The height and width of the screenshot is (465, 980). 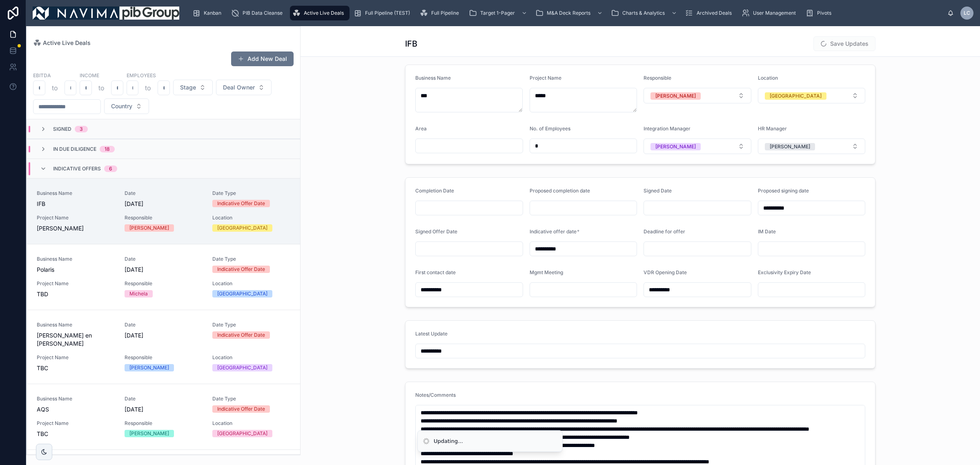 What do you see at coordinates (553, 231) in the screenshot?
I see `span: Indicative offer date` at bounding box center [553, 231].